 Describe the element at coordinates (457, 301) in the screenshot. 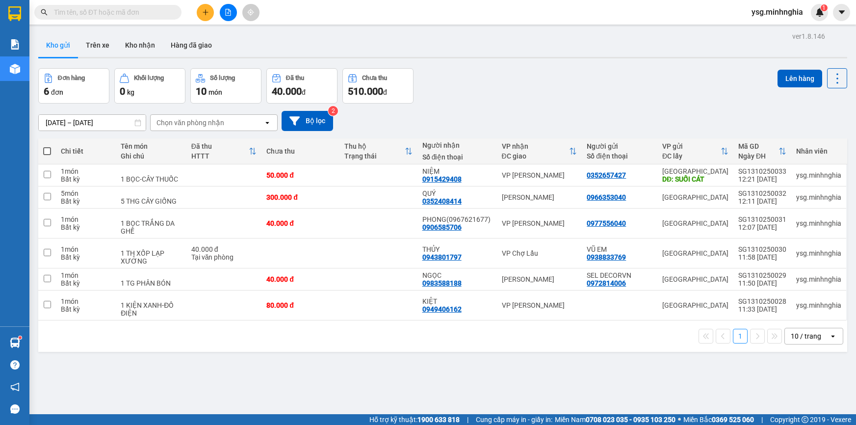

I see `div: KIỆT` at that location.